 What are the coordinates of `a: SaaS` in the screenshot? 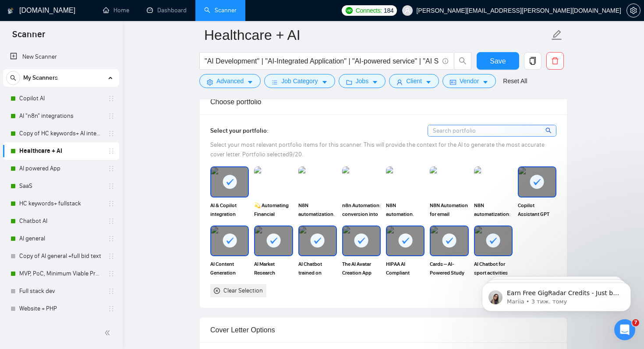 It's located at (61, 186).